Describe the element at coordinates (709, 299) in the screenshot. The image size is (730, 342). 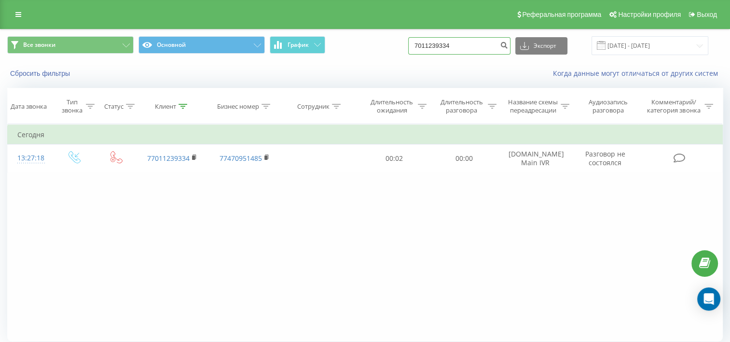
I see `div: Open Intercom Messenger` at that location.